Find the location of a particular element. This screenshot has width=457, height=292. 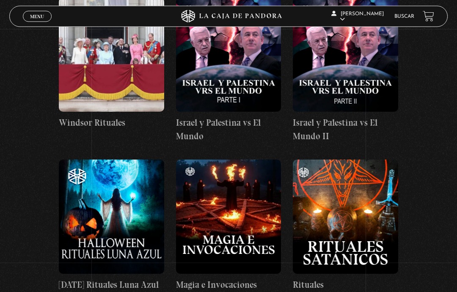

h4: Israel y Palestina vs El Mundo is located at coordinates (228, 129).